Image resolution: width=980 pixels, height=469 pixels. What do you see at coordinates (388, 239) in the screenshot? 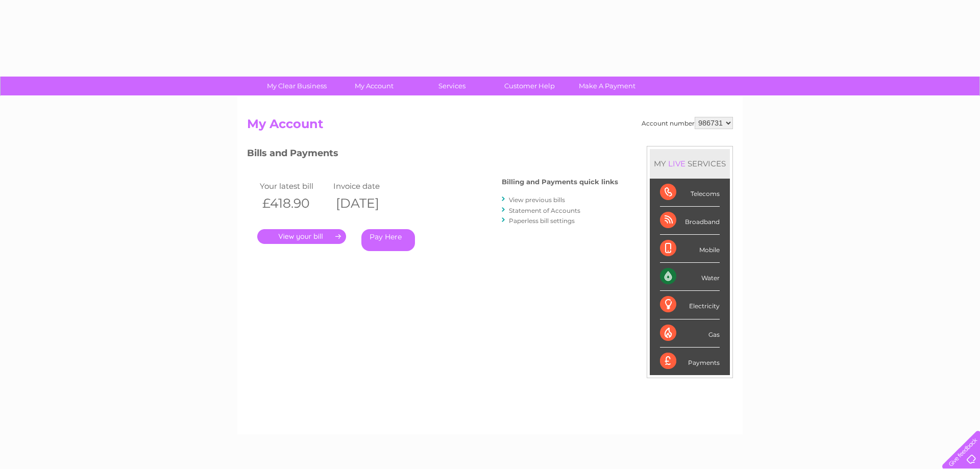
I see `a: Pay Here` at bounding box center [388, 239].